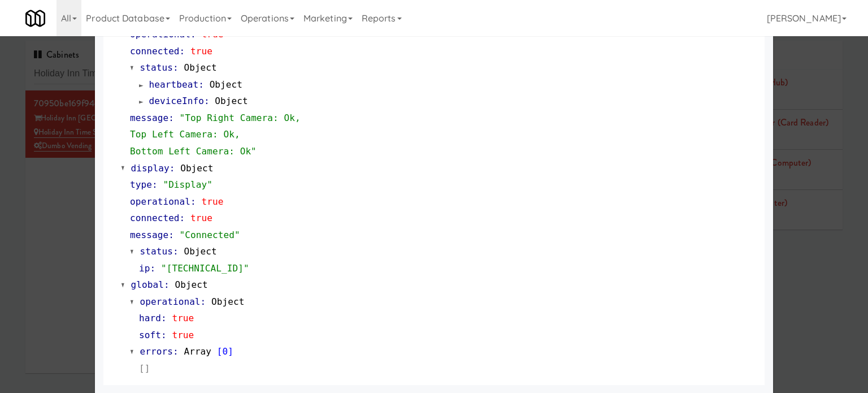 The image size is (868, 393). What do you see at coordinates (147, 285) in the screenshot?
I see `span: global` at bounding box center [147, 285].